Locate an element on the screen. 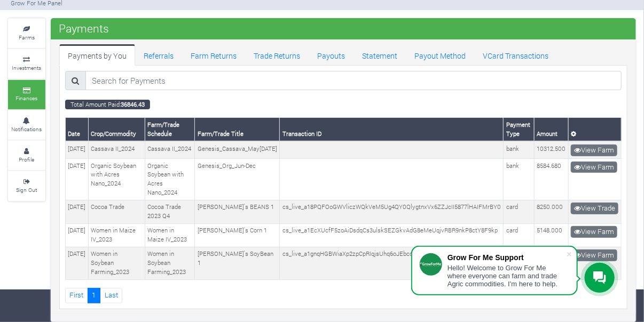 This screenshot has width=644, height=322. small: Notifications is located at coordinates (26, 129).